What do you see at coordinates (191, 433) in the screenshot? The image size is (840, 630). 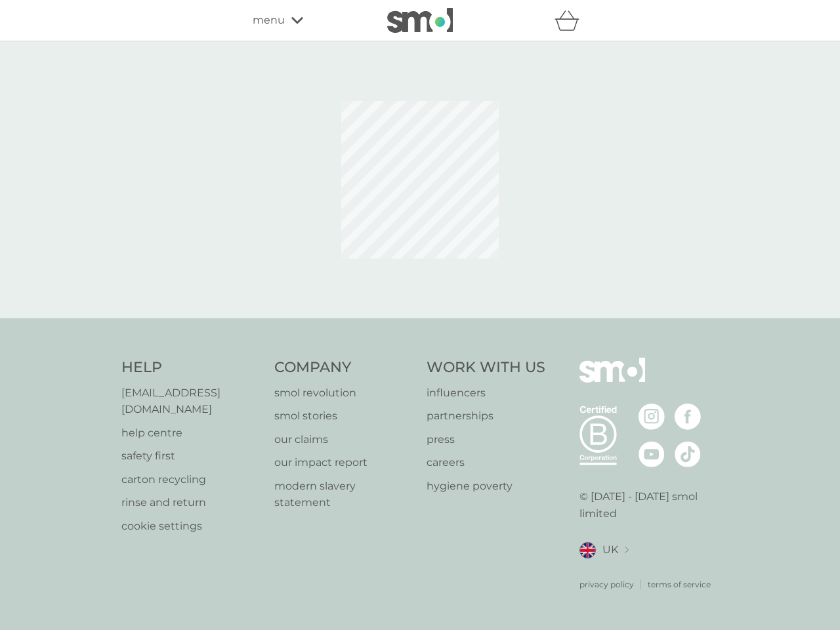 I see `a: help centre` at bounding box center [191, 433].